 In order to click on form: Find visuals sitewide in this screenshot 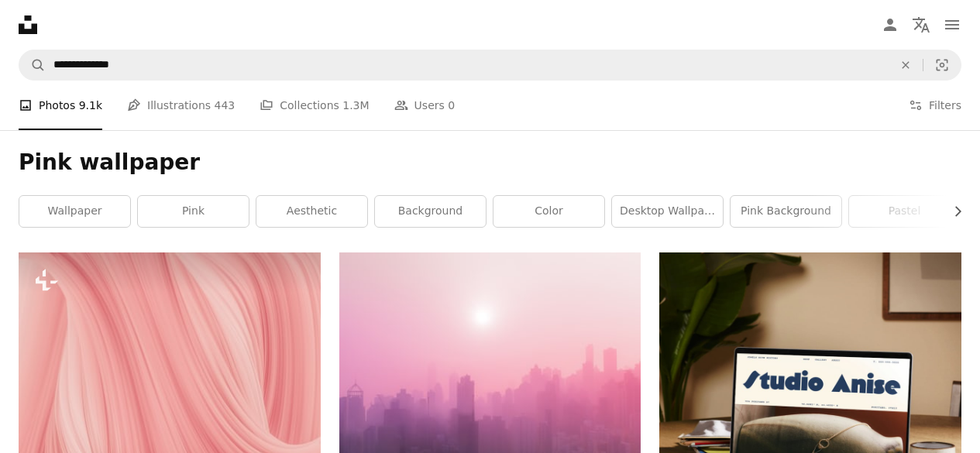, I will do `click(489, 65)`.